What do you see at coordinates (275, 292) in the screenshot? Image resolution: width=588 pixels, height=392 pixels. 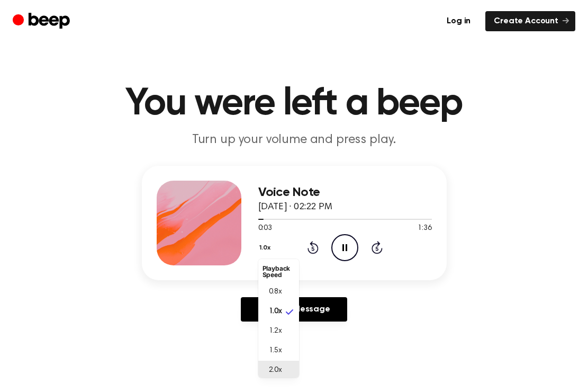 I see `span: 0.8x` at bounding box center [275, 292].